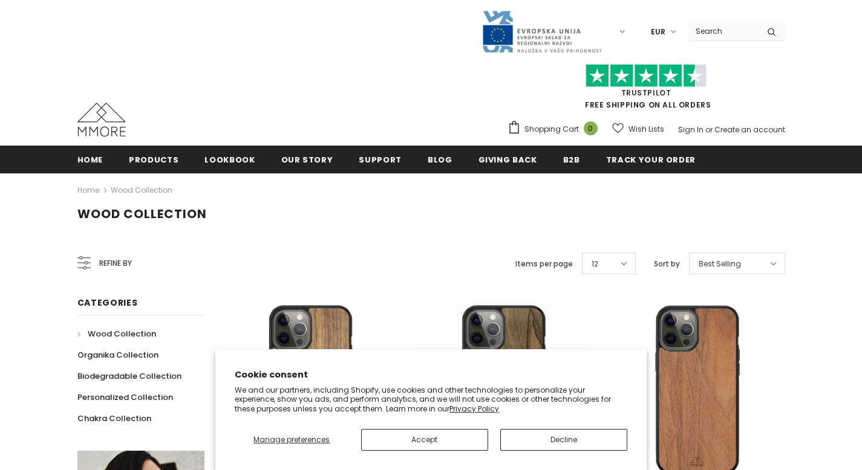 The height and width of the screenshot is (470, 862). What do you see at coordinates (658, 32) in the screenshot?
I see `span: EUR` at bounding box center [658, 32].